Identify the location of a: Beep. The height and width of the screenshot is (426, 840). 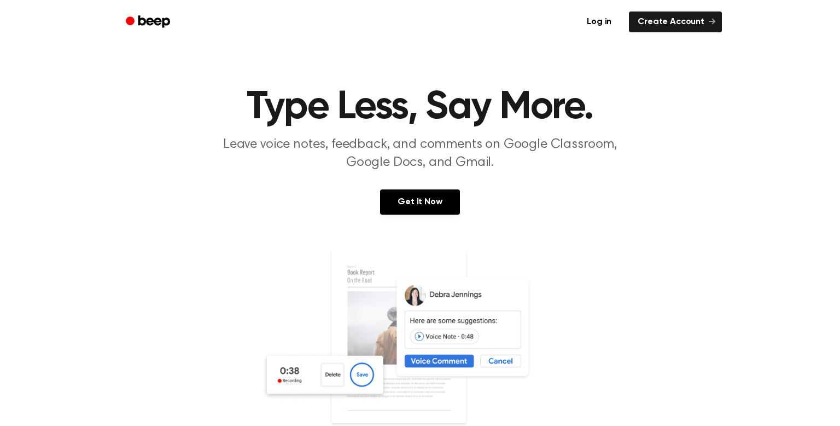
(149, 22).